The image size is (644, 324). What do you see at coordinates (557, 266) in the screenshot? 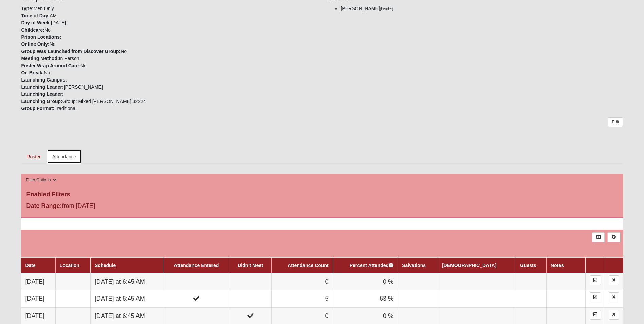
I see `a: Notes` at bounding box center [557, 266].